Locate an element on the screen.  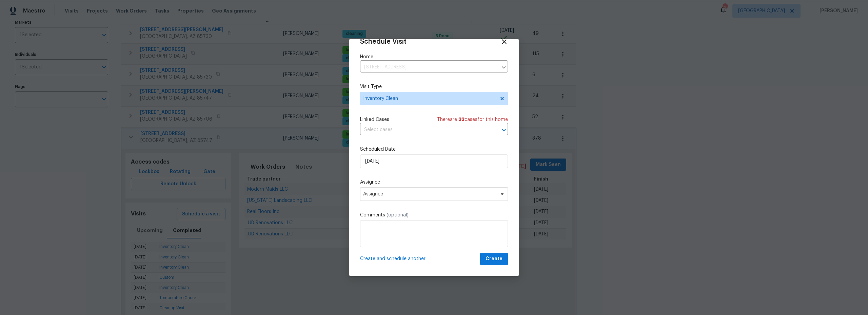
label: Visit Type is located at coordinates (434, 87).